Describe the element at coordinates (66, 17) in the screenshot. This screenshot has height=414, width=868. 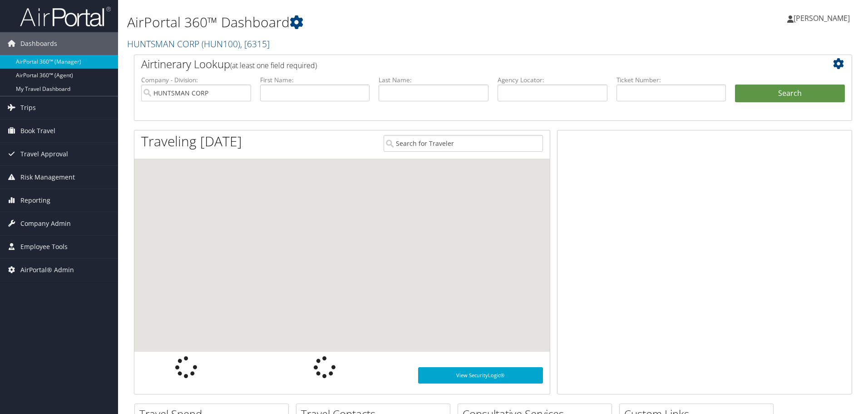
I see `img: airportal-logo.png` at that location.